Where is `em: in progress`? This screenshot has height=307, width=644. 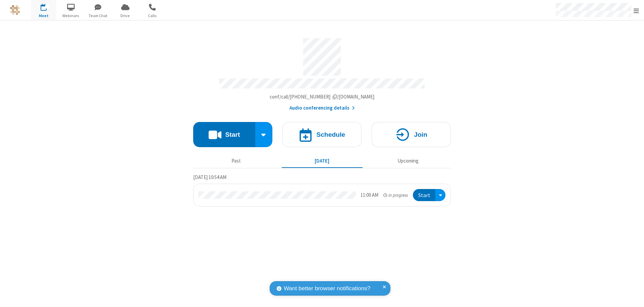
em: in progress is located at coordinates (395, 195).